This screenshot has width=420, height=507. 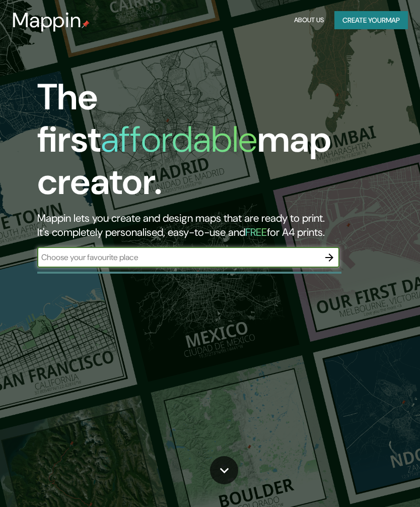 What do you see at coordinates (255, 232) in the screenshot?
I see `h5: FREE` at bounding box center [255, 232].